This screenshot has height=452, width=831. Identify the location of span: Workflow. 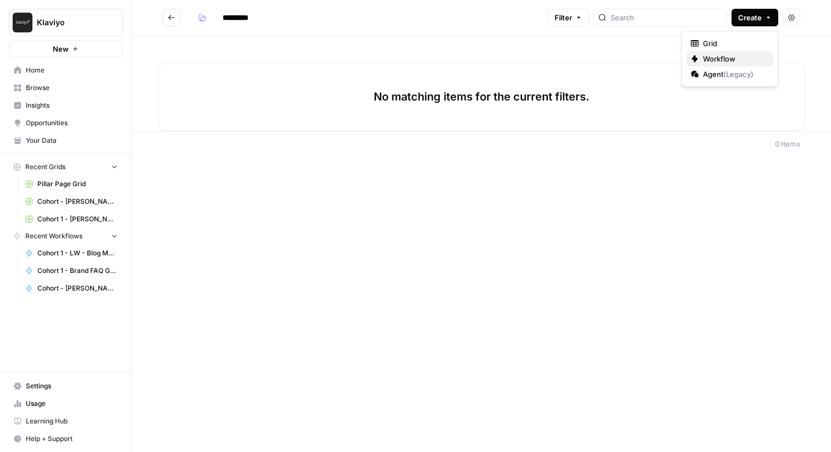
(734, 59).